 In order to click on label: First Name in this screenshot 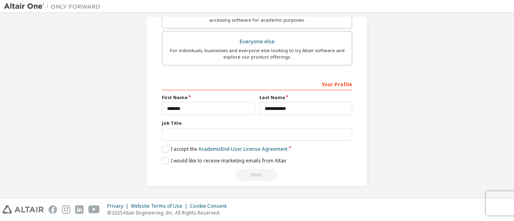, I will do `click(208, 98)`.